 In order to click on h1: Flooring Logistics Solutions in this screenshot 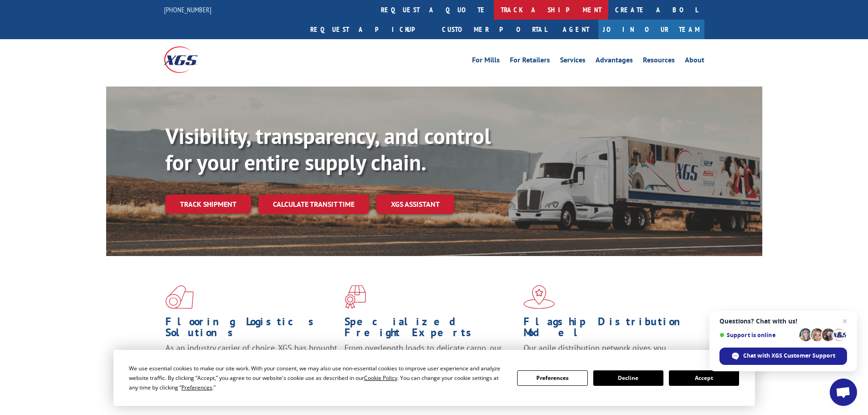, I will do `click(252, 329)`.